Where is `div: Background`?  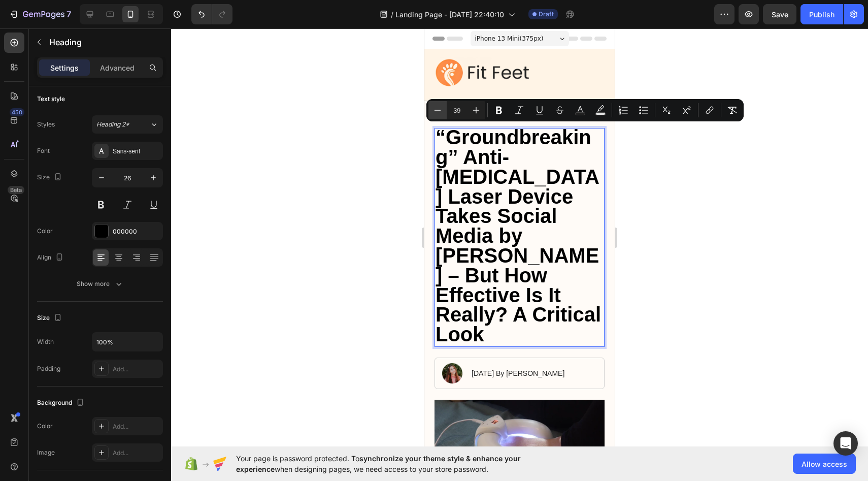 div: Background is located at coordinates (61, 403).